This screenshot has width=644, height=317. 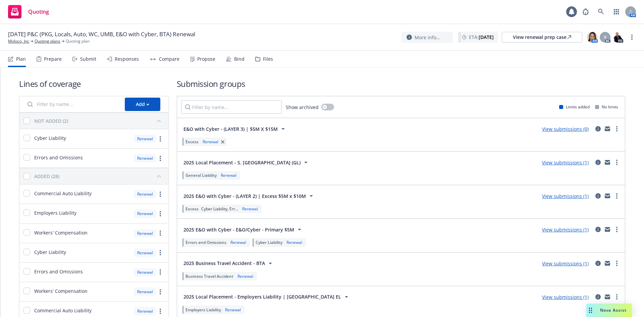 What do you see at coordinates (21, 59) in the screenshot?
I see `div: Plan` at bounding box center [21, 59].